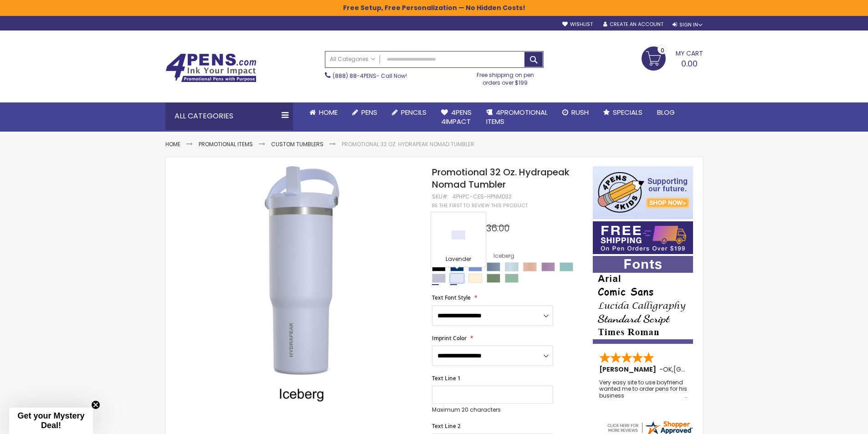 This screenshot has height=434, width=868. I want to click on div: Free shipping on pen orders over $199, so click(505, 77).